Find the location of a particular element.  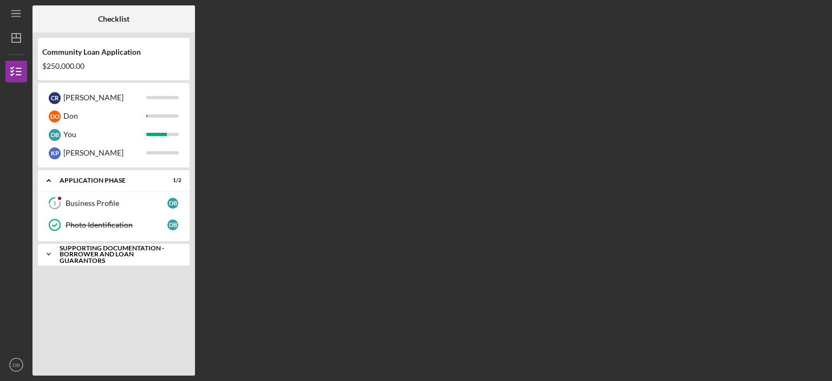

a: Photo IdentificationDB is located at coordinates (114, 225).